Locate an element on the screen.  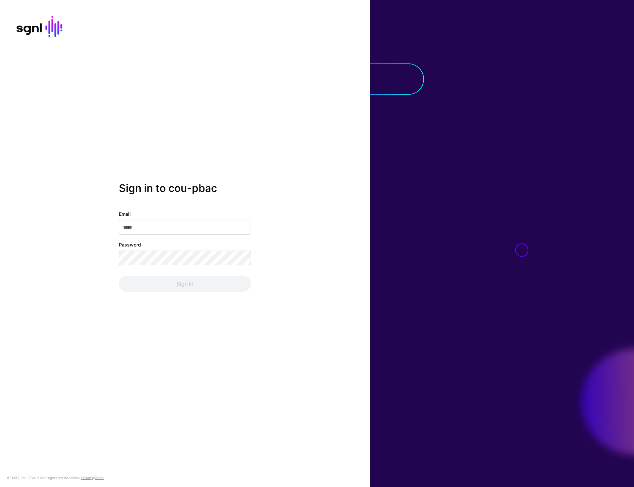
h2: Sign in to cou-pbac is located at coordinates (185, 188).